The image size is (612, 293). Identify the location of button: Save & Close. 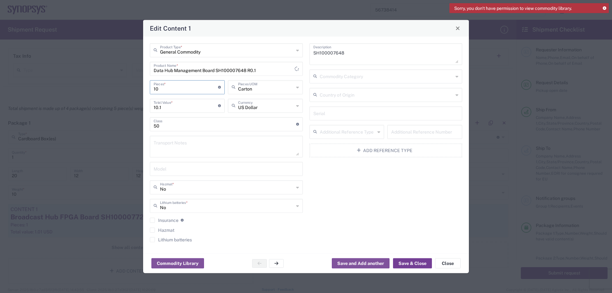
(413, 263).